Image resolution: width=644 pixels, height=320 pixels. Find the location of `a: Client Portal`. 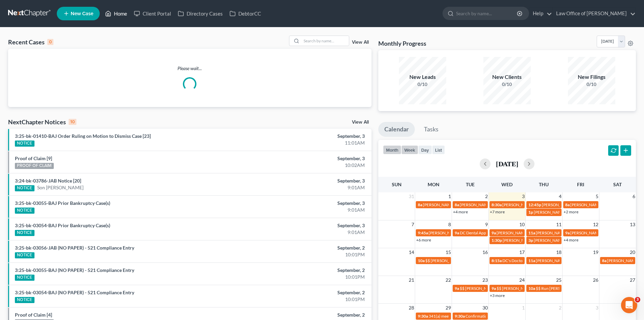

a: Client Portal is located at coordinates (152, 14).